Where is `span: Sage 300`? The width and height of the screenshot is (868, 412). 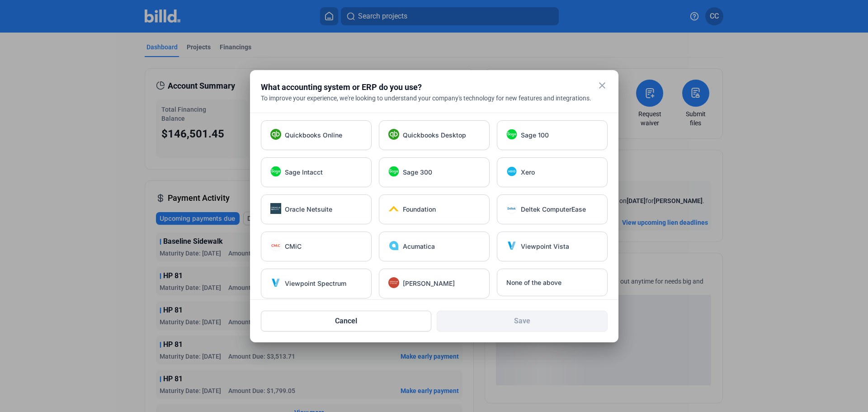 span: Sage 300 is located at coordinates (417, 172).